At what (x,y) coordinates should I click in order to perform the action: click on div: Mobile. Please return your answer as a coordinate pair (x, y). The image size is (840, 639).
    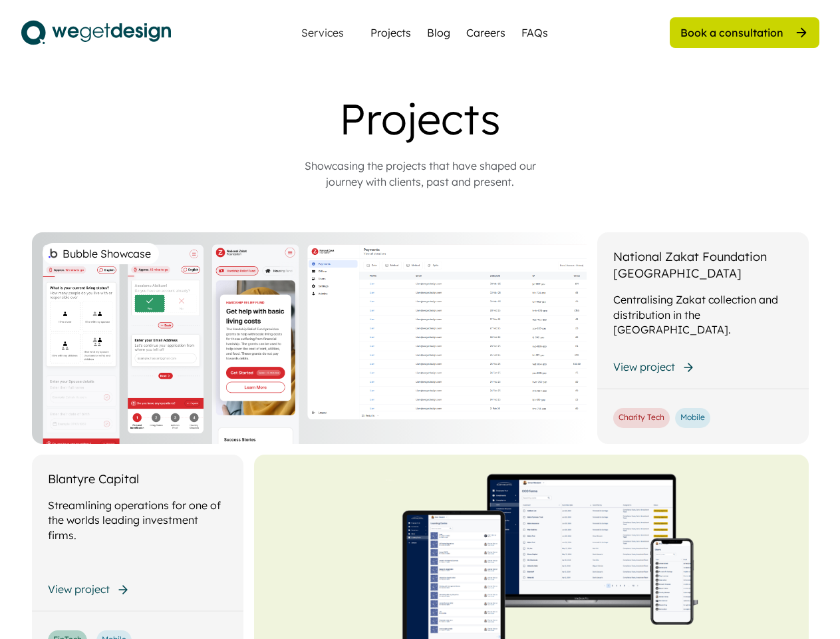
    Looking at the image, I should click on (693, 417).